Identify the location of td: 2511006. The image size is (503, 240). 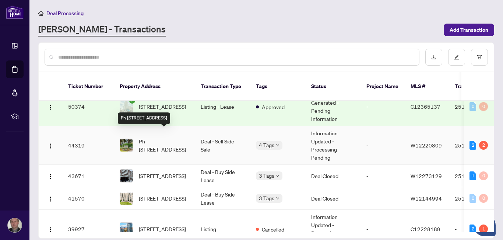
(475, 198).